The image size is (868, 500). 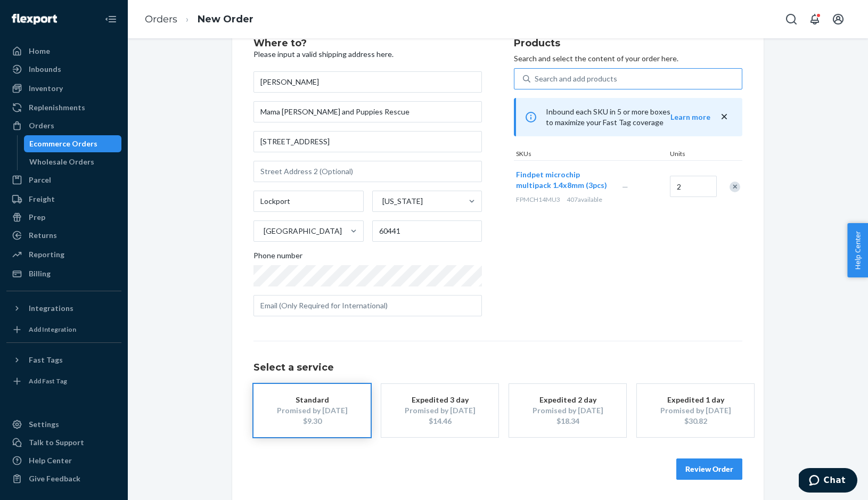 I want to click on button: Open Search Box, so click(x=791, y=20).